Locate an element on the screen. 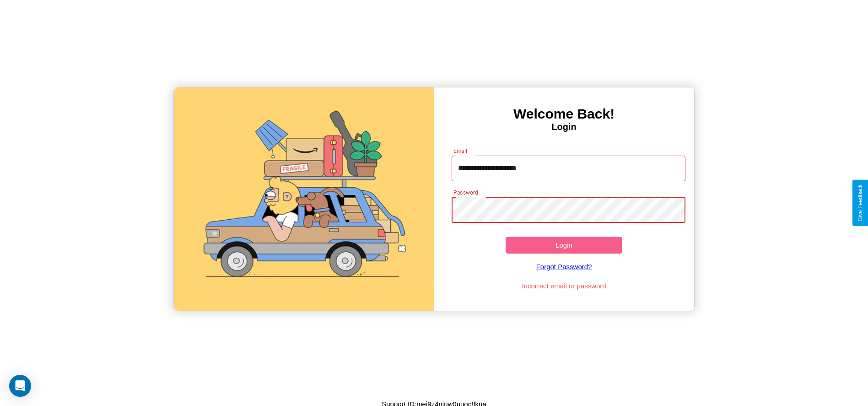 The image size is (868, 406). button: Login is located at coordinates (564, 245).